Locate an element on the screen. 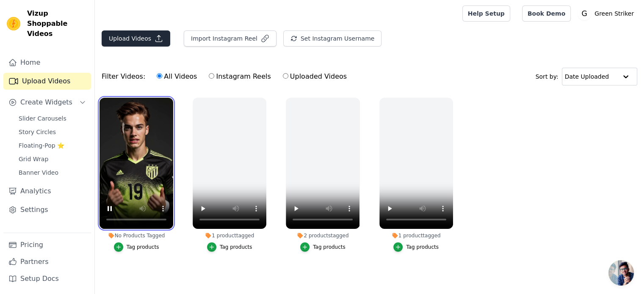  text: G is located at coordinates (583, 13).